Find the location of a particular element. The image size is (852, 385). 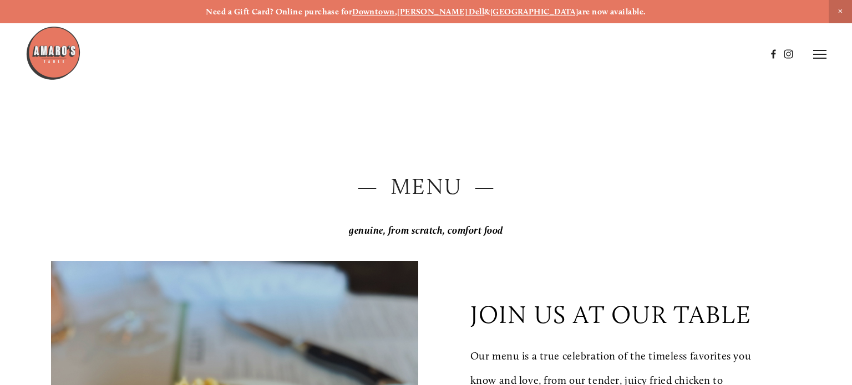

strong: are now available. is located at coordinates (612, 12).